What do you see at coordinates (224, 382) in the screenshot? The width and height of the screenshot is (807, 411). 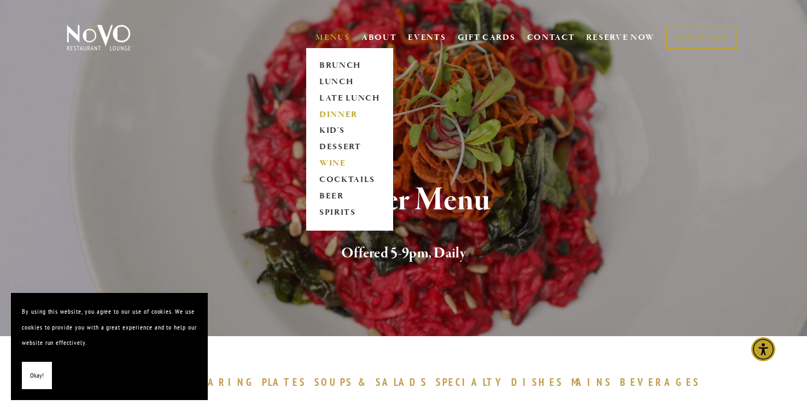 I see `span: SHARING` at bounding box center [224, 382].